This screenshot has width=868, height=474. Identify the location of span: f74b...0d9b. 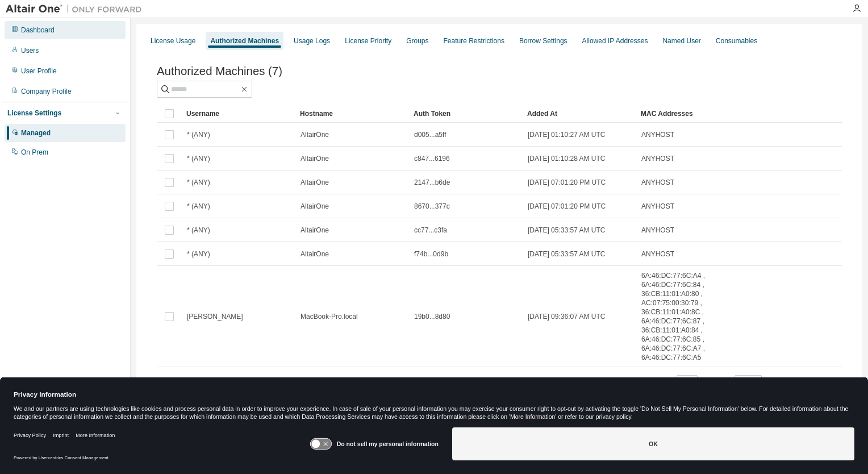
(431, 254).